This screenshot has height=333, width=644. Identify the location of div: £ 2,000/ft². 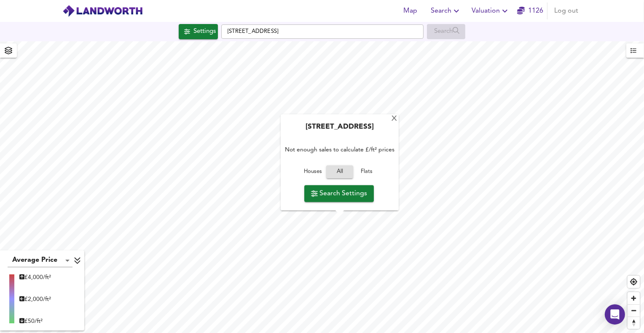
(35, 299).